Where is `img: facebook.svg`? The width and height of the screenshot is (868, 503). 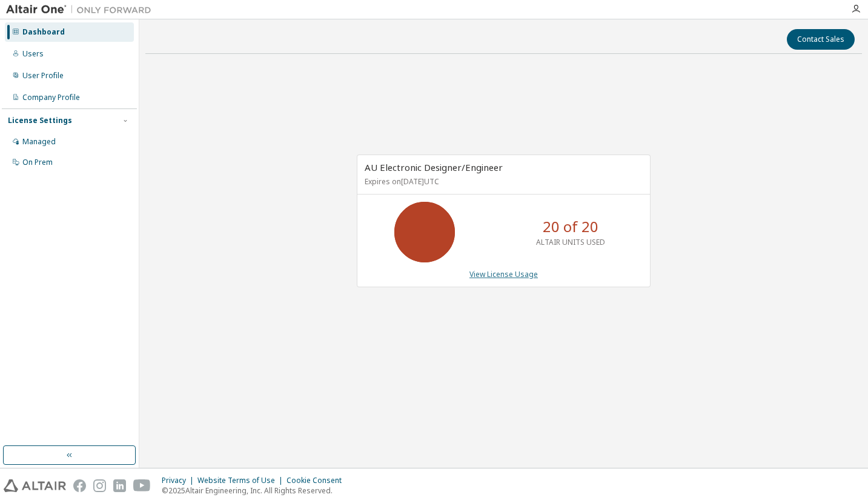 img: facebook.svg is located at coordinates (79, 485).